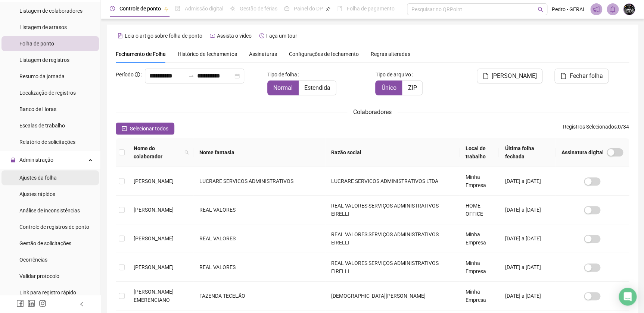 This screenshot has height=313, width=644. Describe the element at coordinates (191, 76) in the screenshot. I see `span: to` at that location.